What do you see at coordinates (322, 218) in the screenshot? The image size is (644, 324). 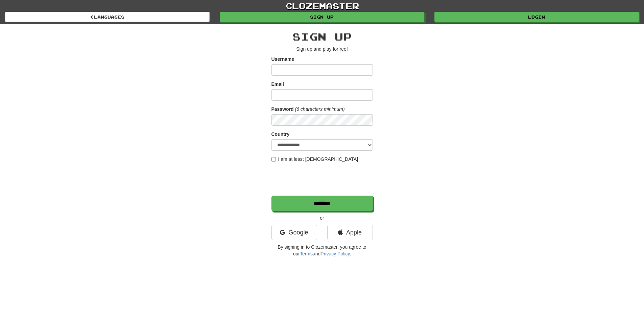 I see `p: or` at bounding box center [322, 218].